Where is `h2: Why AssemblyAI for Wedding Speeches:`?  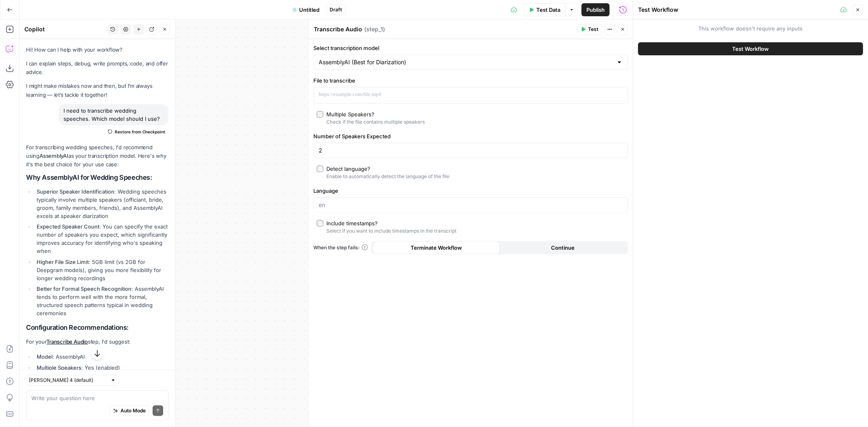 h2: Why AssemblyAI for Wedding Speeches: is located at coordinates (97, 177).